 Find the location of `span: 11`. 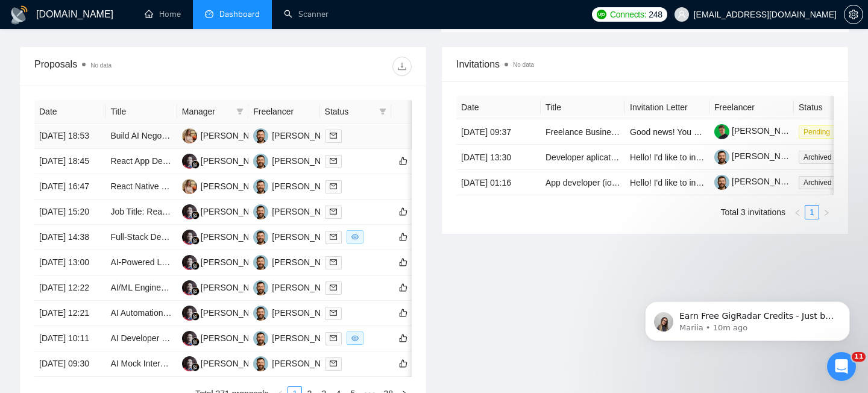

span: 11 is located at coordinates (858, 357).